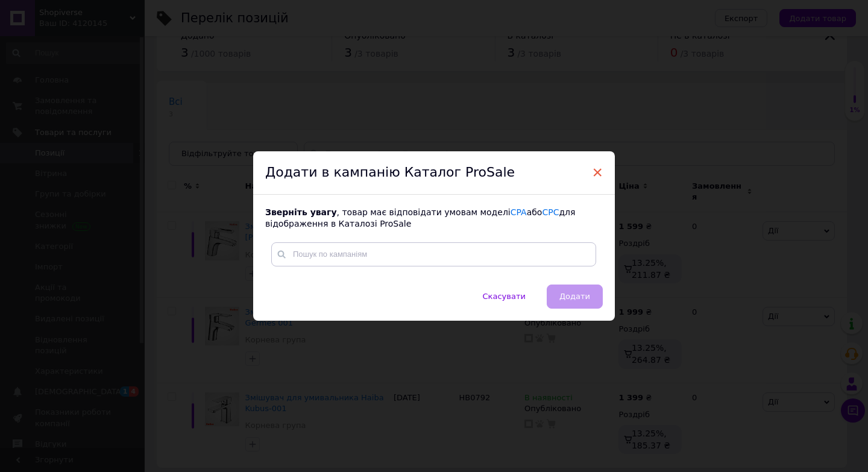 The image size is (868, 472). What do you see at coordinates (504, 296) in the screenshot?
I see `span: Скасувати` at bounding box center [504, 296].